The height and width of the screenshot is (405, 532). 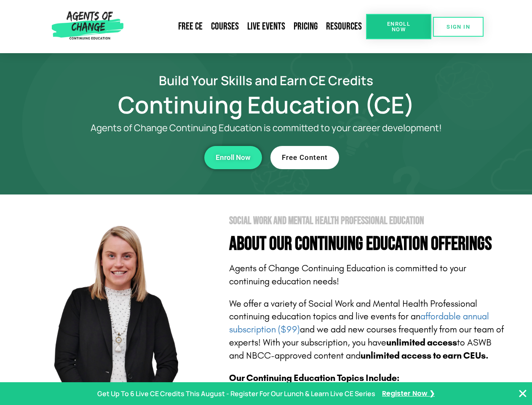 What do you see at coordinates (368, 330) in the screenshot?
I see `p: We offer a variety of Social Work and Mental Health Professional continuing education topics and ...` at bounding box center [368, 330].